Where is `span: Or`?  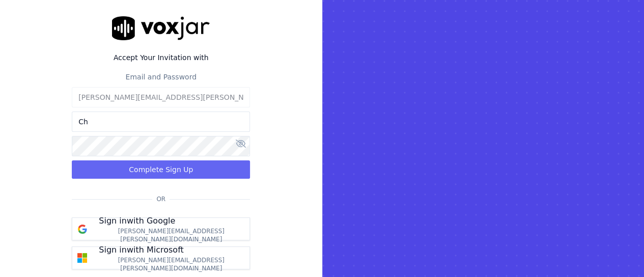
span: Or is located at coordinates (161, 199).